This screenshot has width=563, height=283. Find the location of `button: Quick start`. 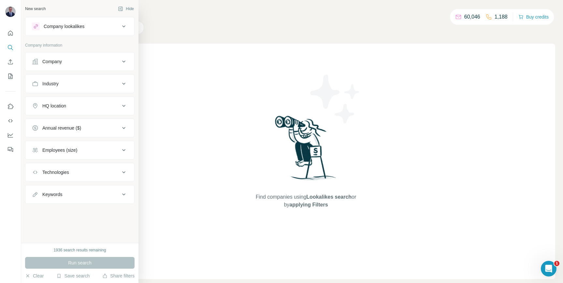

button: Quick start is located at coordinates (10, 33).